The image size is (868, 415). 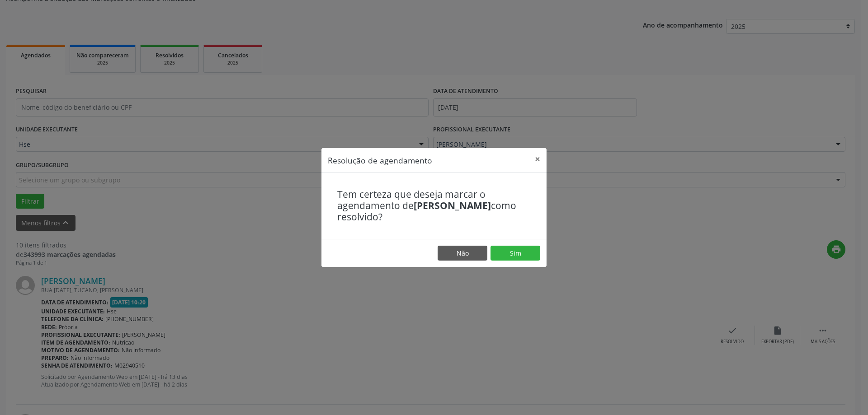 I want to click on h4: Tem certeza que deseja marcar o agendamento de como resolvido?, so click(x=434, y=206).